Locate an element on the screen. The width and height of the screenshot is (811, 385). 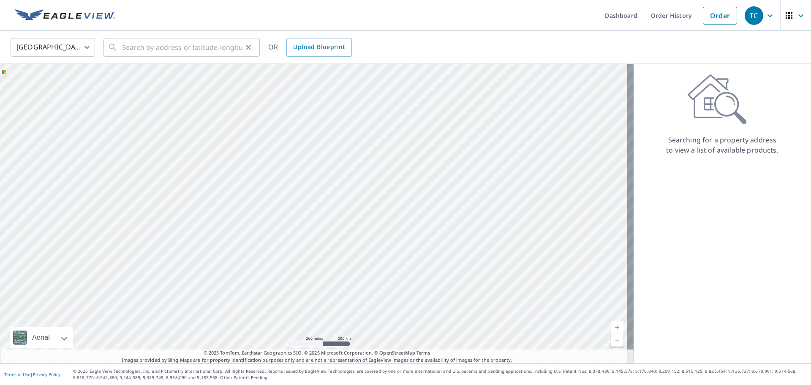
p: © 2025 Eagle View Technologies, Inc. and Pictometry International Corp. All Rights Reserved. Repo... is located at coordinates (440, 374).